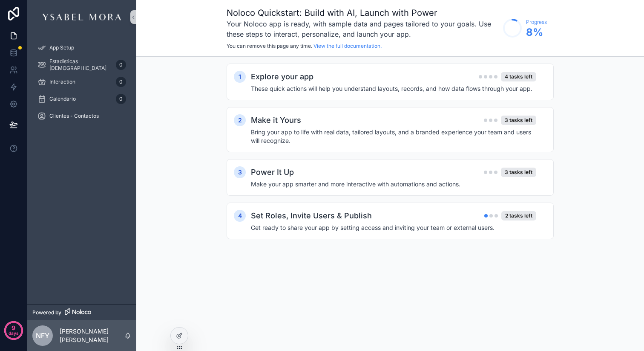 This screenshot has width=644, height=351. What do you see at coordinates (13, 333) in the screenshot?
I see `p: days` at bounding box center [13, 333].